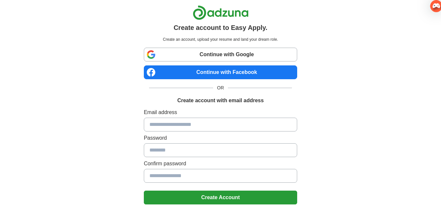  I want to click on a: Continue with Google, so click(221, 55).